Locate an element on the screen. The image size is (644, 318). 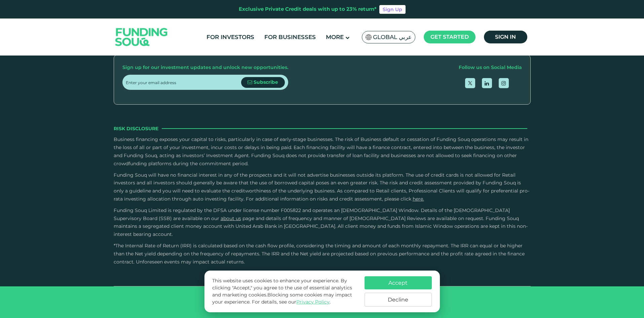
div: Sign up for our investment updates and unlock new opportunities. is located at coordinates (205, 68).